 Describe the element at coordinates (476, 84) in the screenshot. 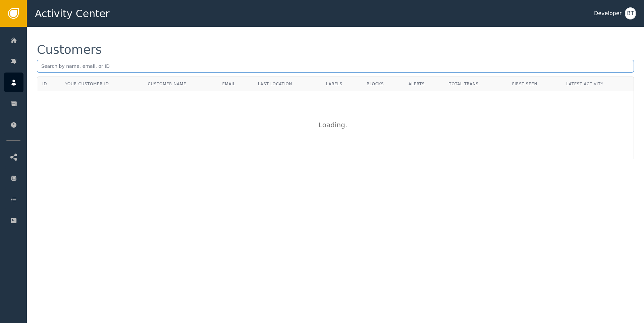

I see `div: Total Trans.` at that location.